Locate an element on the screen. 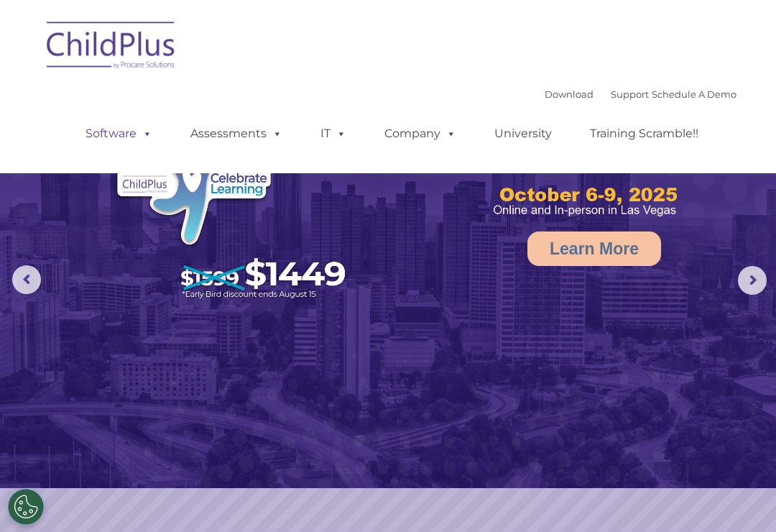 This screenshot has height=532, width=776. a: Software is located at coordinates (118, 134).